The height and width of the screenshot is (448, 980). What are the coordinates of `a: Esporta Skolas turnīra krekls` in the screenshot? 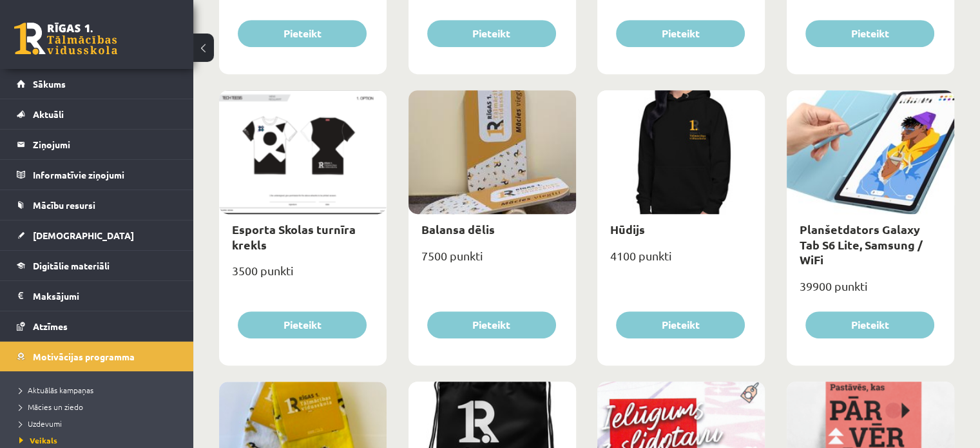 It's located at (294, 237).